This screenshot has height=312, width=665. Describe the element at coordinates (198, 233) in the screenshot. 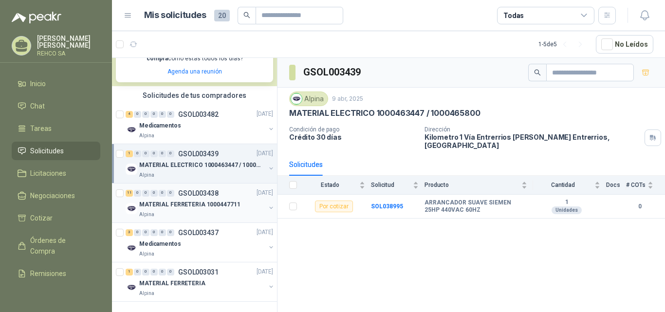

I see `p: GSOL003437` at that location.